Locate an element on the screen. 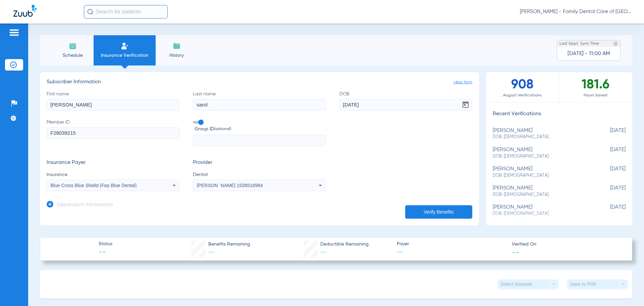 Image resolution: width=644 pixels, height=306 pixels. input: Member ID is located at coordinates (113, 133).